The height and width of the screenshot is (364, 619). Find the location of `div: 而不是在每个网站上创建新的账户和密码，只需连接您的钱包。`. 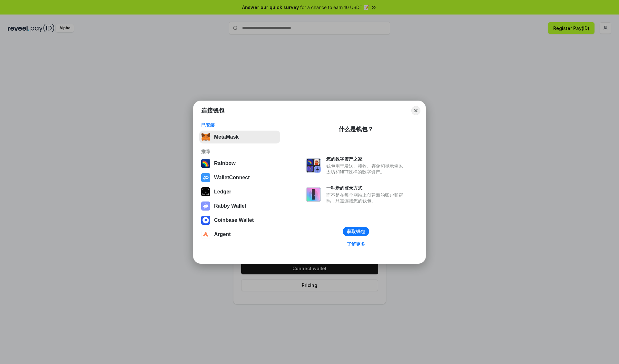

div: 而不是在每个网站上创建新的账户和密码，只需连接您的钱包。 is located at coordinates (366, 198).